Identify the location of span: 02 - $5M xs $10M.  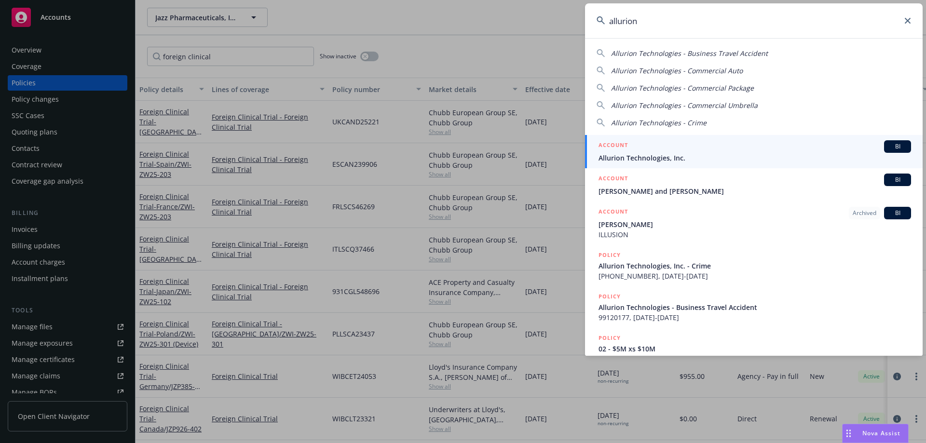
(755, 349).